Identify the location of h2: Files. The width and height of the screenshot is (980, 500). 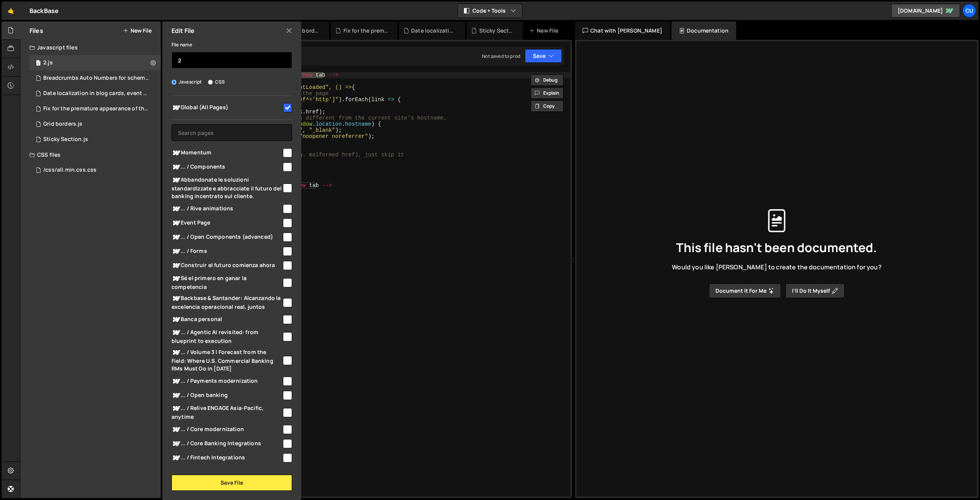
(36, 30).